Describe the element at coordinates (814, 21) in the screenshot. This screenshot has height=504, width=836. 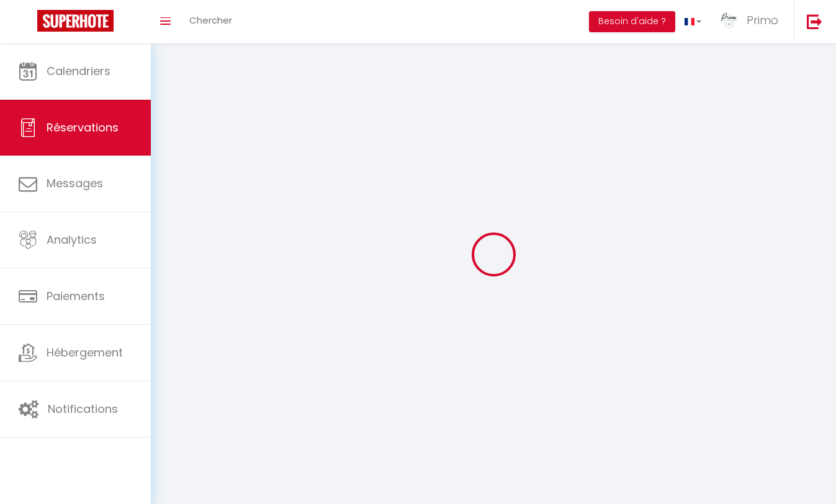
I see `img: logout` at that location.